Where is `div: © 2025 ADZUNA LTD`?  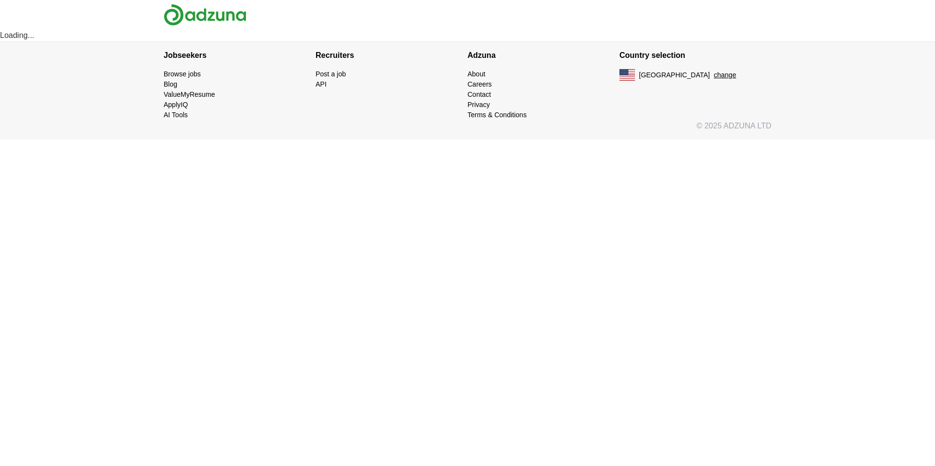
div: © 2025 ADZUNA LTD is located at coordinates (467, 130).